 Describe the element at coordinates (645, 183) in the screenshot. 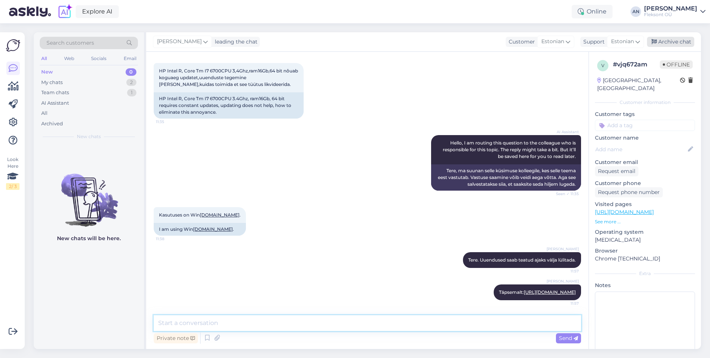

I see `p: Customer phone` at that location.